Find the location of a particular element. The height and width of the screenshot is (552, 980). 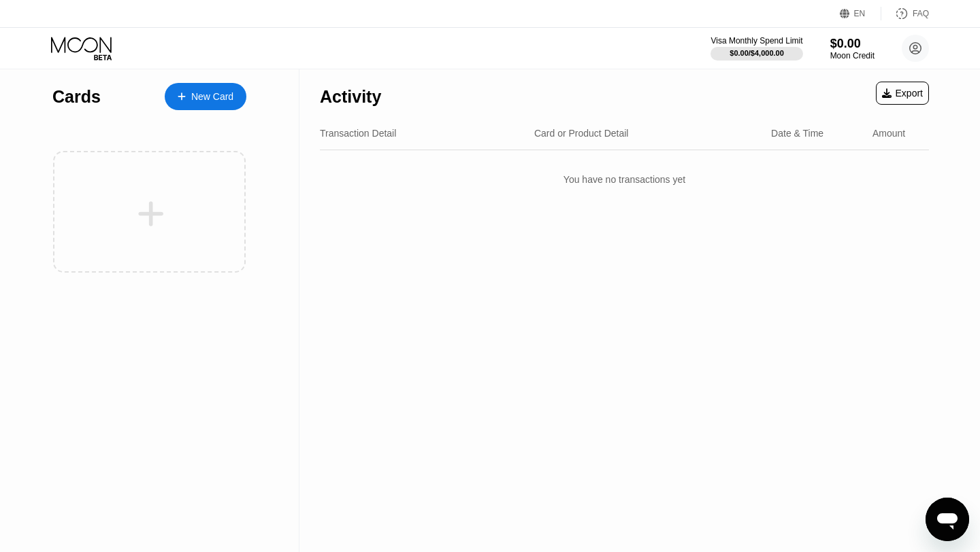

div: Amount is located at coordinates (889, 133).